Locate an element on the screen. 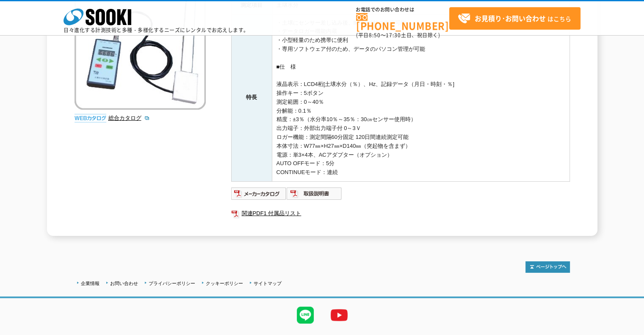  img: YouTube is located at coordinates (339, 315).